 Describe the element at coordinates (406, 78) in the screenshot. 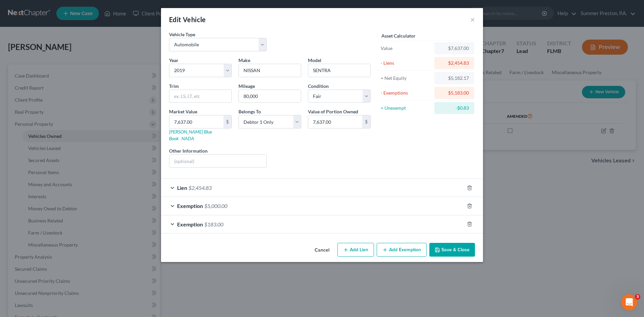

I see `div: = Net Equity` at that location.